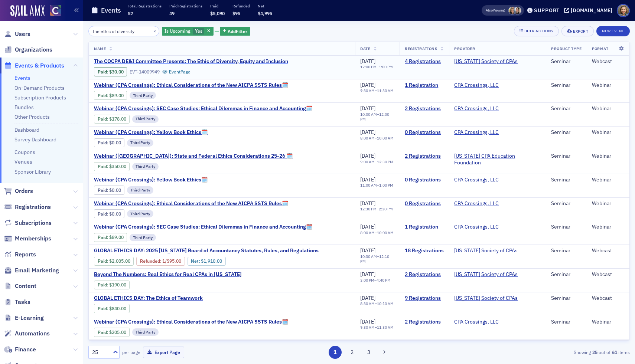  What do you see at coordinates (185, 6) in the screenshot?
I see `p: Paid Registrations` at bounding box center [185, 6].